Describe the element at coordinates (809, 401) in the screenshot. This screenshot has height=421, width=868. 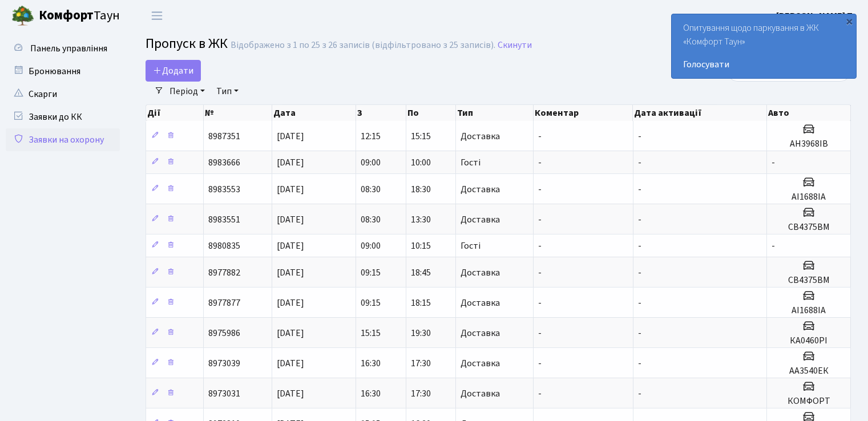
I see `h5: КОМФОРТ` at that location.